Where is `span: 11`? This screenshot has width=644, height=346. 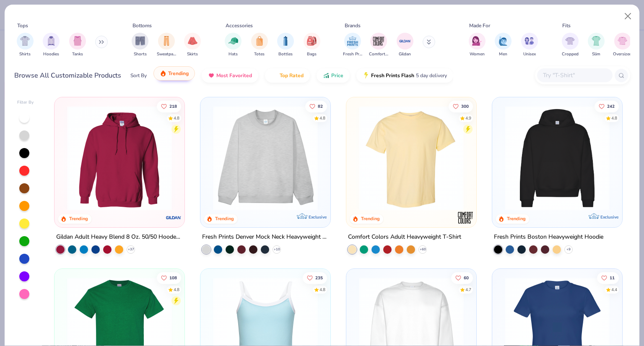
span: 11 is located at coordinates (612, 278).